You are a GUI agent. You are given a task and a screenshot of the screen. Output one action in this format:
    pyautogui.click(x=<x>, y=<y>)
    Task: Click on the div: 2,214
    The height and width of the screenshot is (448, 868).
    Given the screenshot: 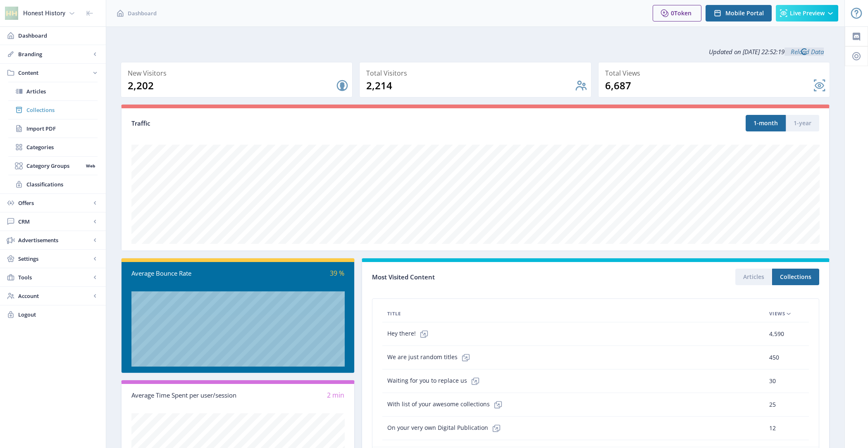 What is the action you would take?
    pyautogui.click(x=470, y=86)
    